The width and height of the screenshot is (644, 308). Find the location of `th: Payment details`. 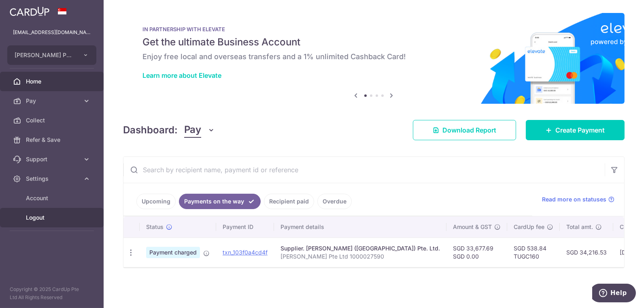

th: Payment details is located at coordinates (360, 227).